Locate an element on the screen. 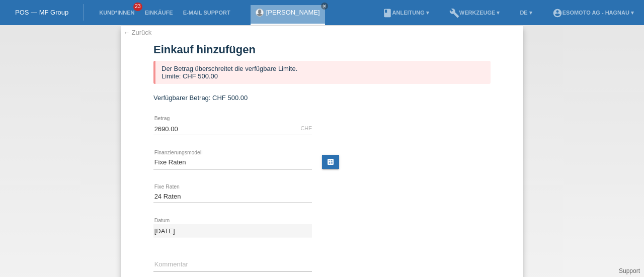  i: calculate is located at coordinates (330, 162).